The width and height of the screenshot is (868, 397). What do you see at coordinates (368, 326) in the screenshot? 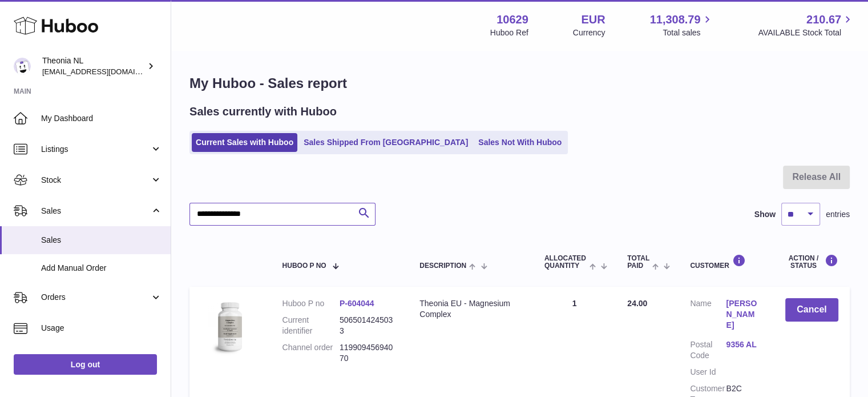
I see `dd: 5065014245033` at bounding box center [368, 326].